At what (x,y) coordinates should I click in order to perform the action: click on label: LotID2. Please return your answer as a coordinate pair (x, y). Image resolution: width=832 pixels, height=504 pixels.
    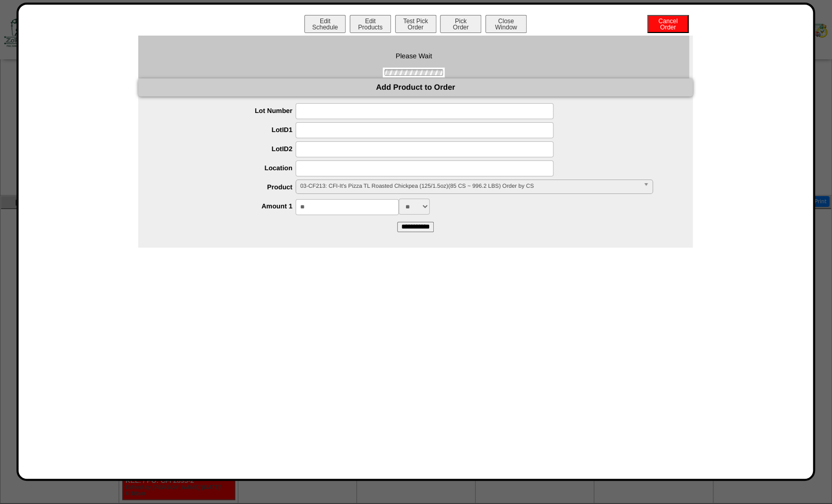
    Looking at the image, I should click on (227, 149).